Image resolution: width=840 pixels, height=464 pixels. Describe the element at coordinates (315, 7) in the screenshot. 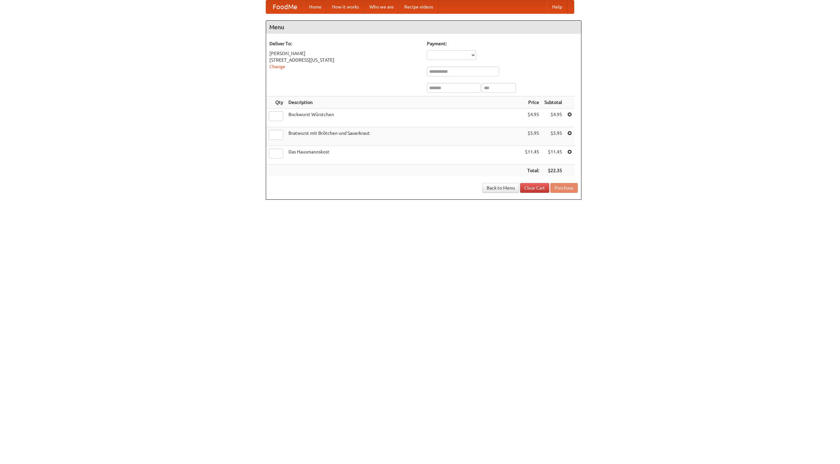

I see `a: Home` at that location.